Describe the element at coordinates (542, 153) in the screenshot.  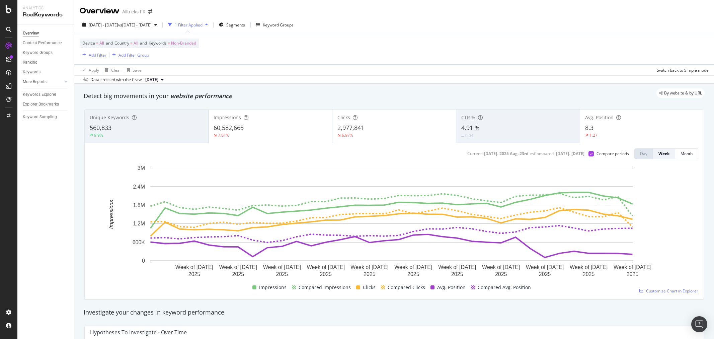
I see `div: vs Compared :` at that location.